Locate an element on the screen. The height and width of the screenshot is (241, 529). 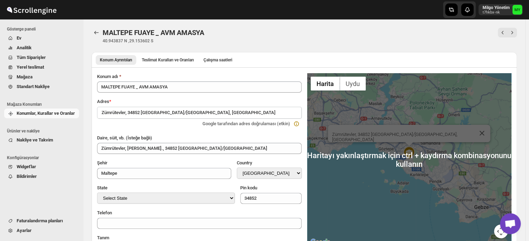
button: Tüm Siparişler is located at coordinates (42, 57).